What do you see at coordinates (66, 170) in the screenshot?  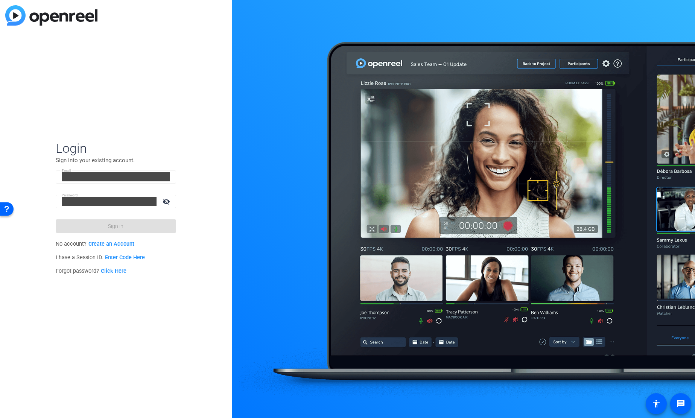 I see `mat-label: Email` at bounding box center [66, 170].